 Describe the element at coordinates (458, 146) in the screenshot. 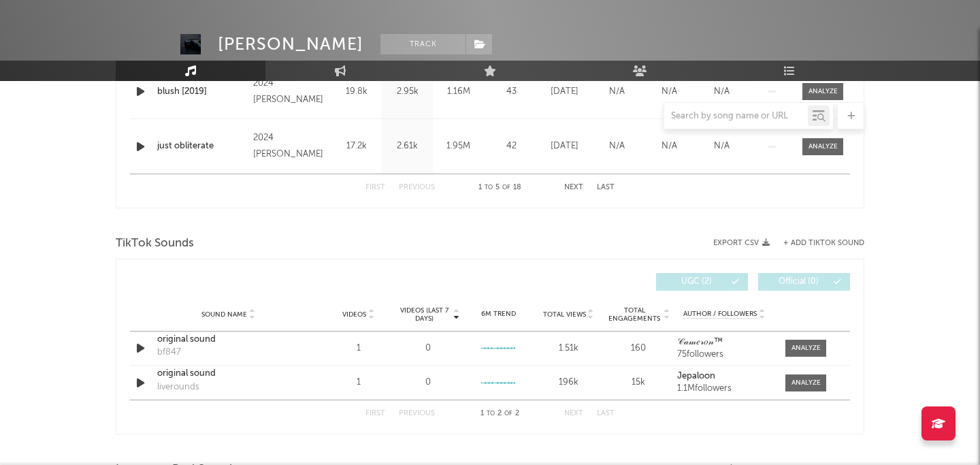

I see `div: 1.95M` at that location.